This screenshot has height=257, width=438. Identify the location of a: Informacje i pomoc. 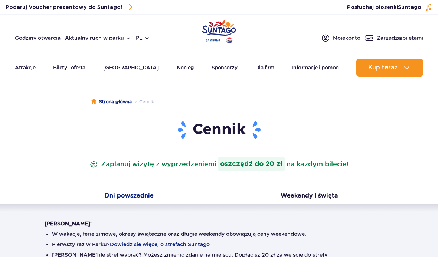
(315, 68).